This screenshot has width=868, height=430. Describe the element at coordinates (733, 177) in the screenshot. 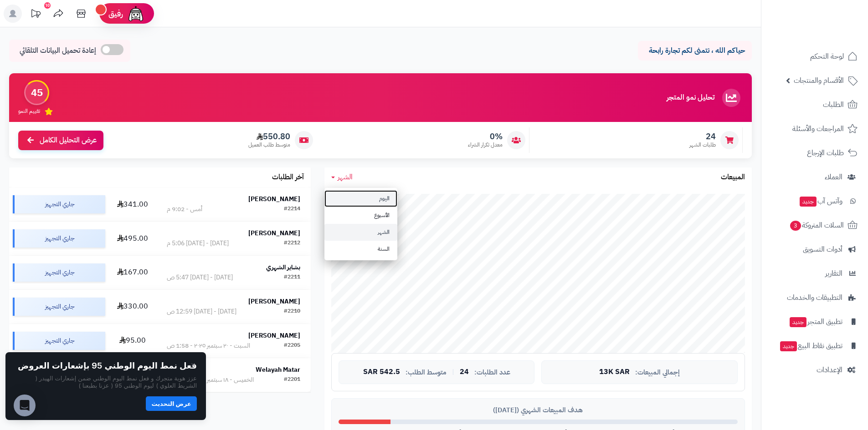

I see `h3: المبيعات` at that location.